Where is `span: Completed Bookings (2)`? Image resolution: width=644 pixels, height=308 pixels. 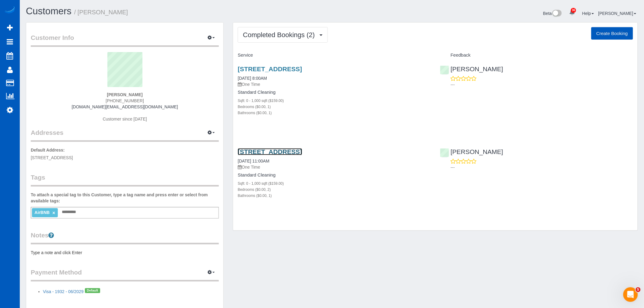 span: Completed Bookings (2) is located at coordinates (280, 35).